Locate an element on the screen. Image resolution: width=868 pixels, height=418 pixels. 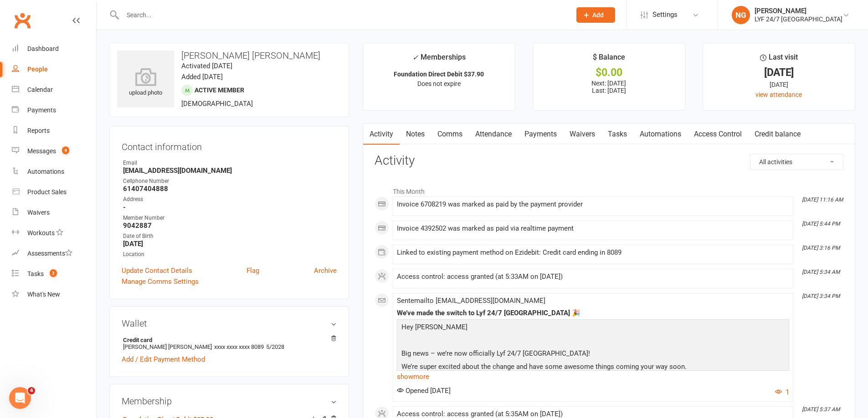
a: Flag is located at coordinates (253, 271).